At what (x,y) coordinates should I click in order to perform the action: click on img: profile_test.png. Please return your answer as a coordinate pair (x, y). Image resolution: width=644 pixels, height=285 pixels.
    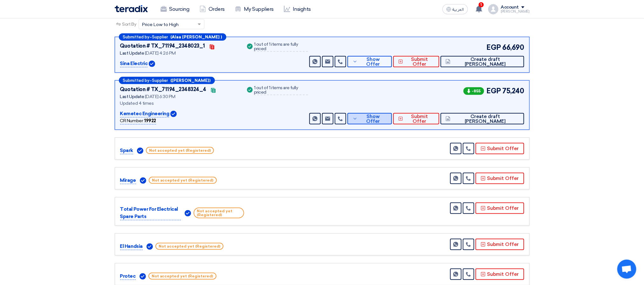
    Looking at the image, I should click on (494, 9).